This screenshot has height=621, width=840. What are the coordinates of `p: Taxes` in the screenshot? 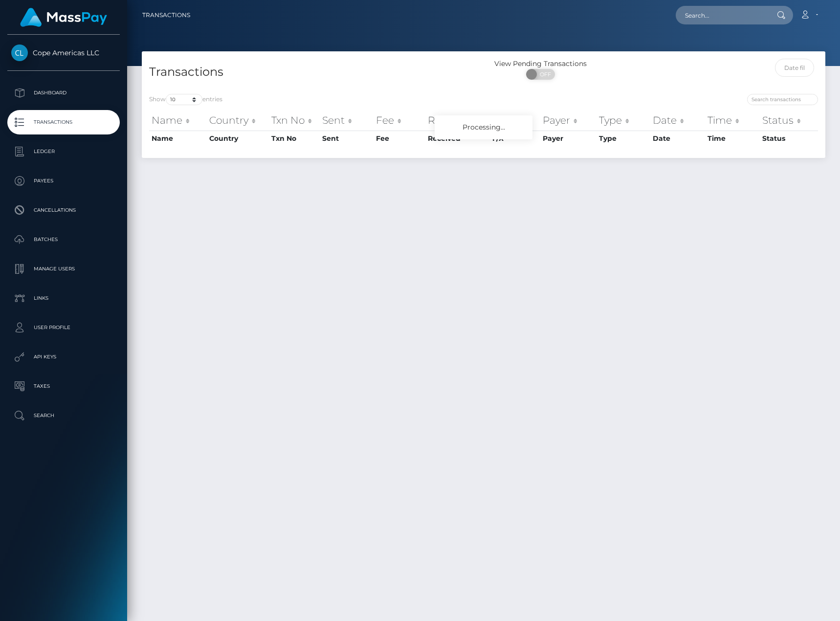 It's located at (63, 386).